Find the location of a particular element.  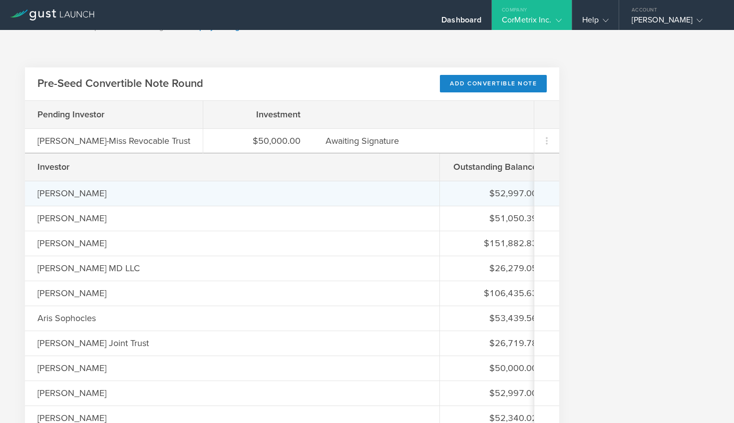

div: Aris Sophocles is located at coordinates (87, 318).